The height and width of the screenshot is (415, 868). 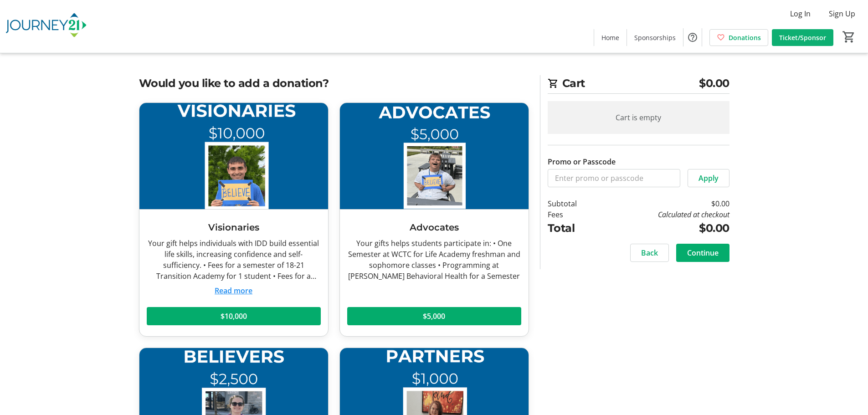 What do you see at coordinates (842, 14) in the screenshot?
I see `button: Sign Up` at bounding box center [842, 14].